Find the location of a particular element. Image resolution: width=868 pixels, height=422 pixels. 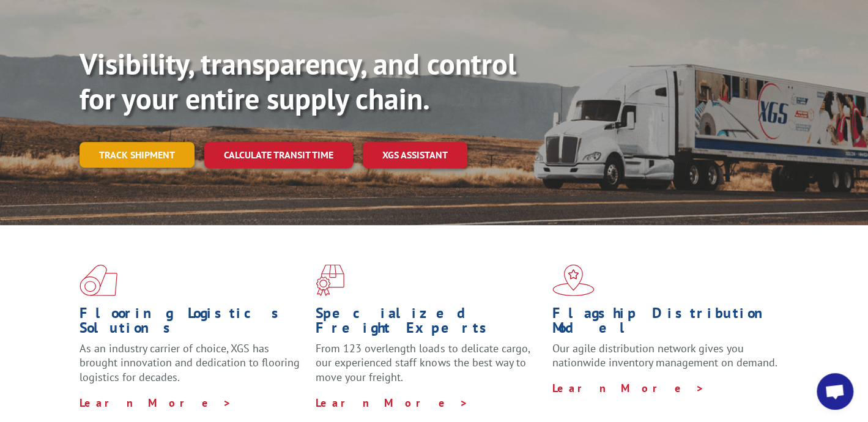

img: xgs-icon-total-supply-chain-intelligence-red is located at coordinates (98, 280).